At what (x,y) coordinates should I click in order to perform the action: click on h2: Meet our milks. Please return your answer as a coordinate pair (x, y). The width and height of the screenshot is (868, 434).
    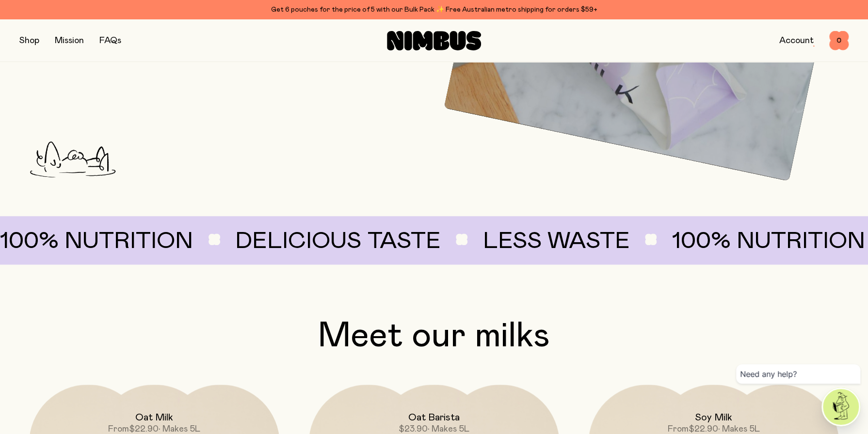
    Looking at the image, I should click on (434, 336).